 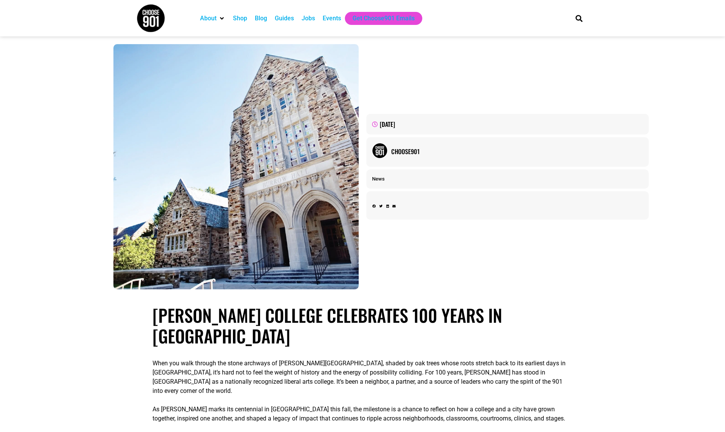 What do you see at coordinates (579, 18) in the screenshot?
I see `div: Search` at bounding box center [579, 18].